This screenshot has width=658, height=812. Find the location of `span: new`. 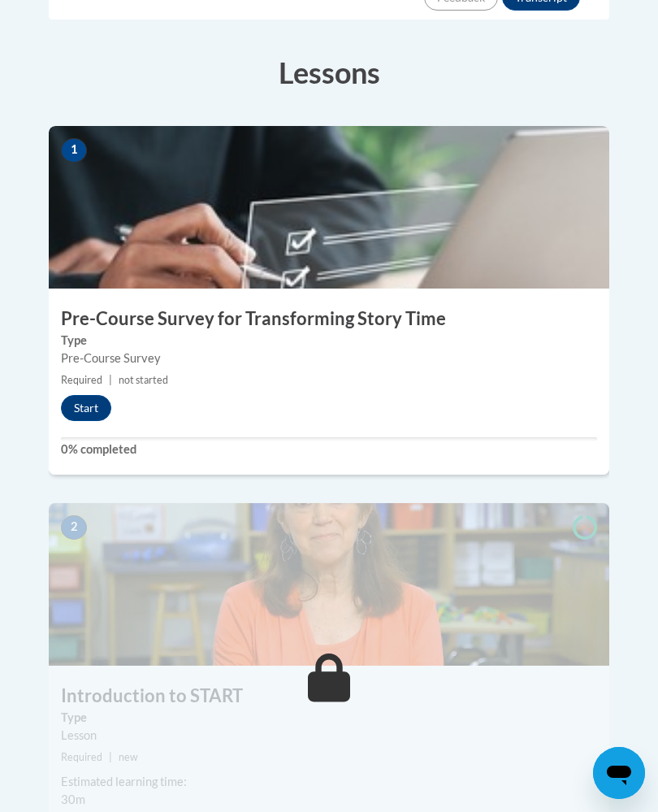

span: new is located at coordinates (128, 756).